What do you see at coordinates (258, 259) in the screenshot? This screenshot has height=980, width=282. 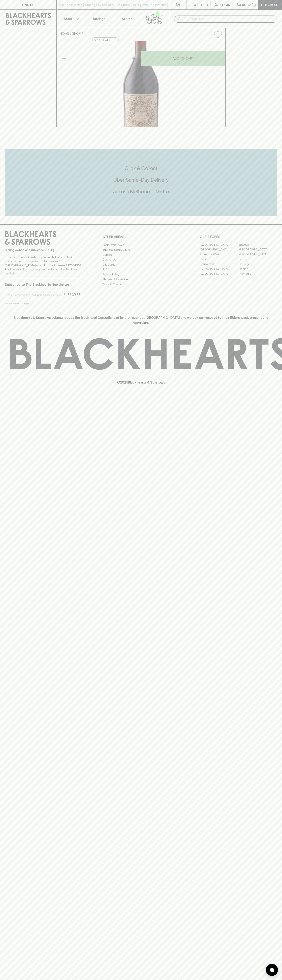 I see `a: Fitzroy` at bounding box center [258, 259].